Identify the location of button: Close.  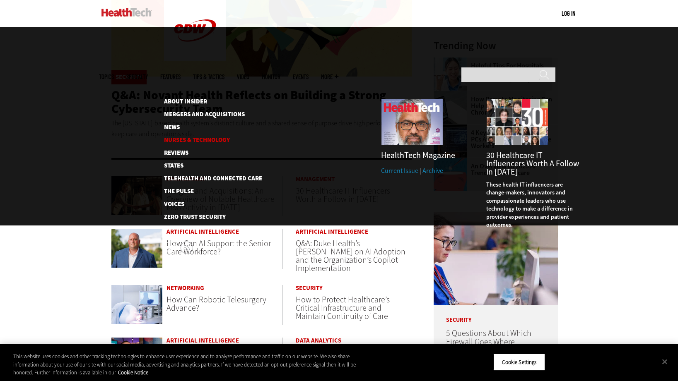
(664, 362).